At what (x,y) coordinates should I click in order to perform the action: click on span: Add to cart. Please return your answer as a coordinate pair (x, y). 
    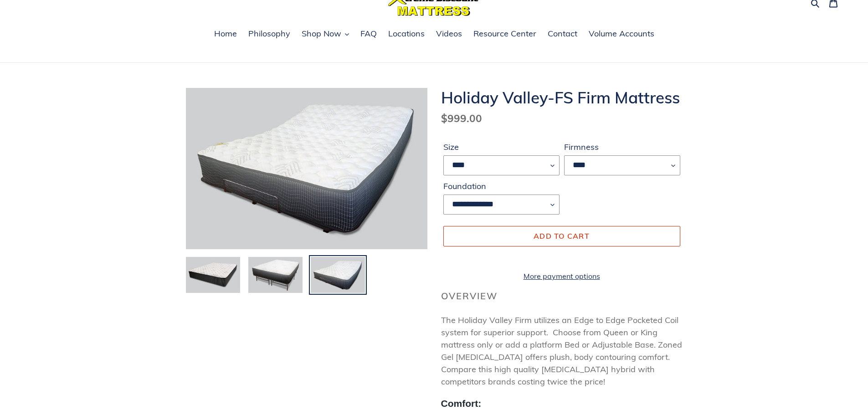
    Looking at the image, I should click on (561, 236).